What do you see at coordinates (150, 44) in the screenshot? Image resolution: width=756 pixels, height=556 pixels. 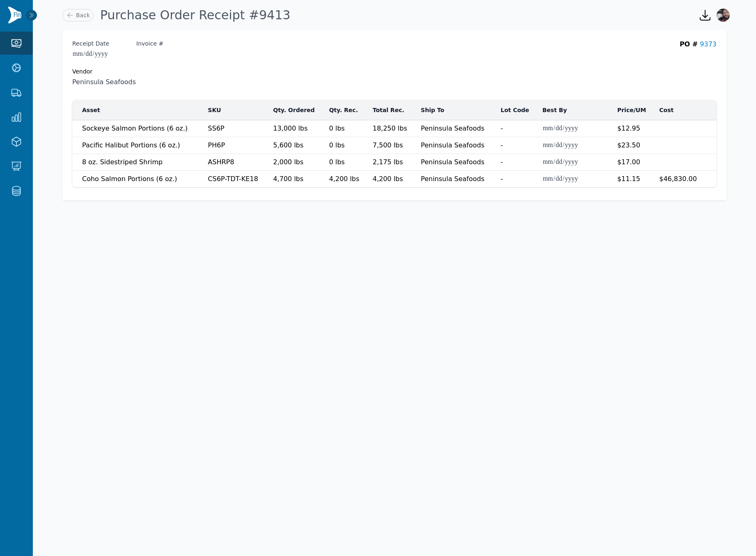 I see `label: Invoice #` at bounding box center [150, 44].